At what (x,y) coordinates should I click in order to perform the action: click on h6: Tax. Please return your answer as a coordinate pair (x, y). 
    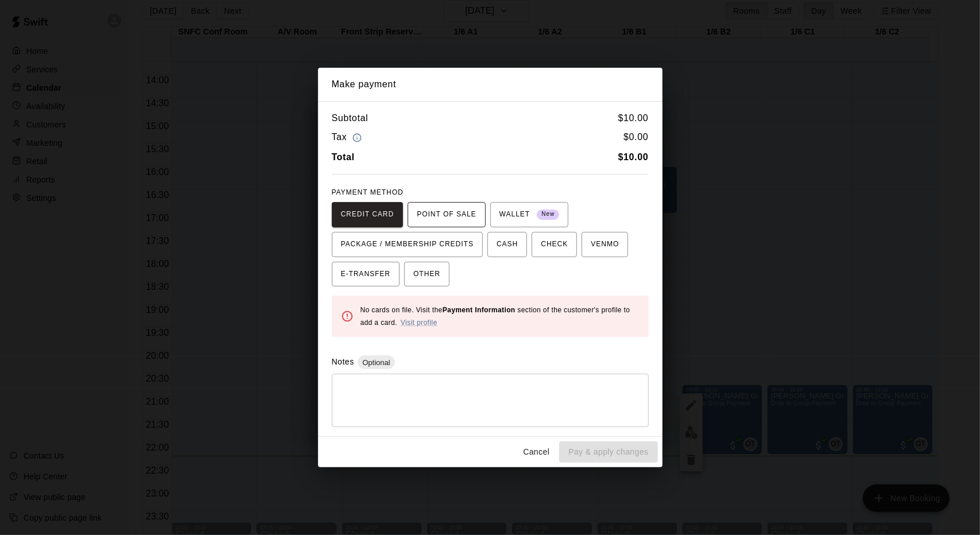
    Looking at the image, I should click on (348, 137).